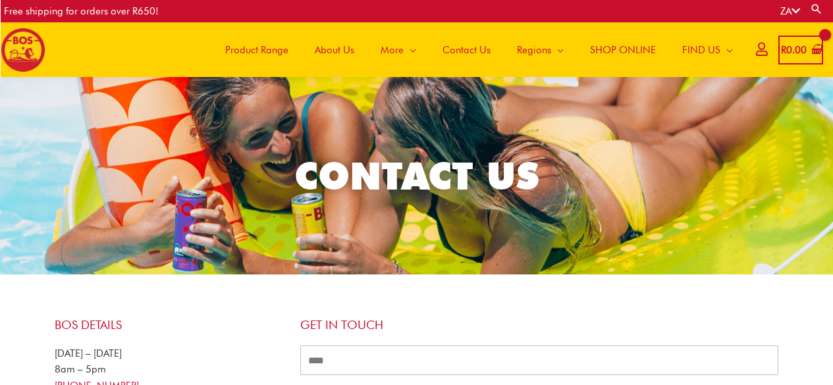  Describe the element at coordinates (257, 50) in the screenshot. I see `span: Product Range` at that location.